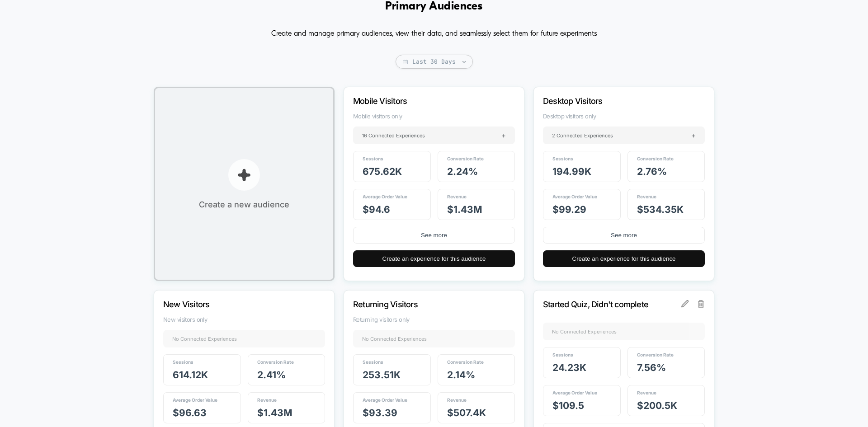  What do you see at coordinates (380, 413) in the screenshot?
I see `span: $ 93.39` at bounding box center [380, 413].